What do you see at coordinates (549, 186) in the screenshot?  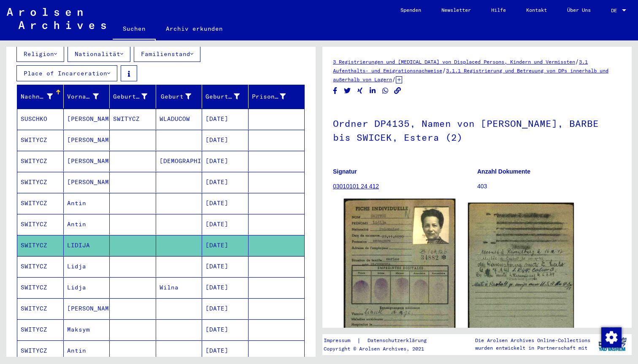 I see `p: 403` at bounding box center [549, 186].